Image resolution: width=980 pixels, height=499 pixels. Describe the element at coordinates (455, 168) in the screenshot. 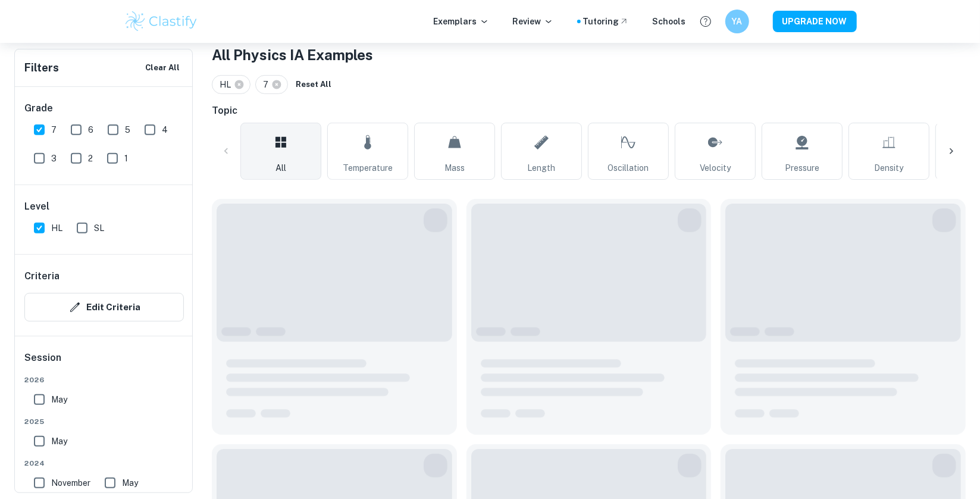

I see `span: Mass` at that location.